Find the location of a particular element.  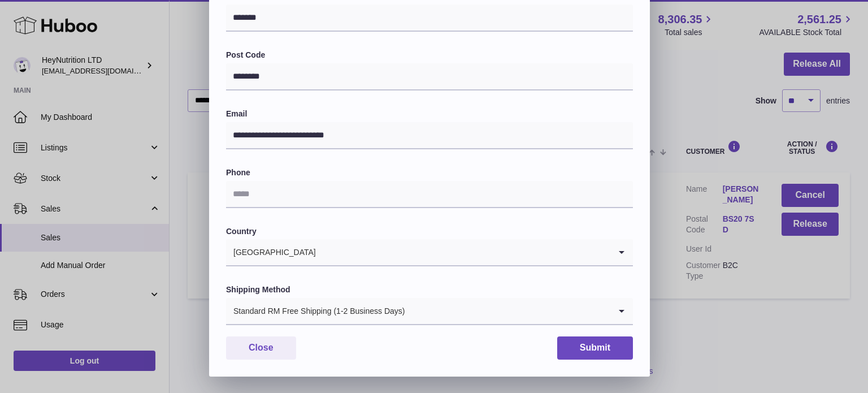

button: Close is located at coordinates (262, 348).